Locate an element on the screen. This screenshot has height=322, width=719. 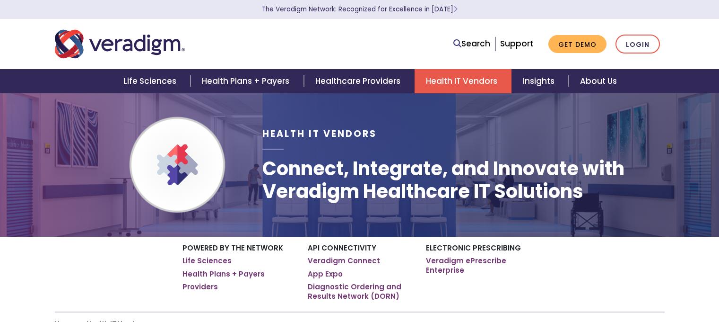
a: Veradigm Connect is located at coordinates (344, 261).